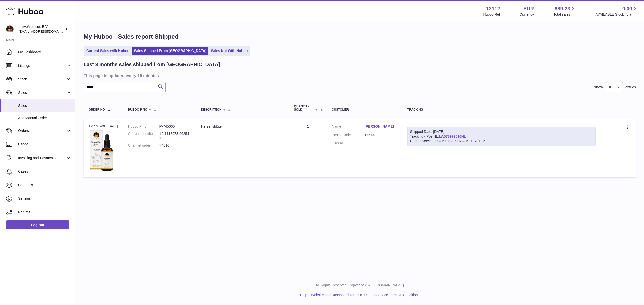 The image size is (644, 305). I want to click on img: internalAdmin-12112@internal.huboo.com, so click(10, 29).